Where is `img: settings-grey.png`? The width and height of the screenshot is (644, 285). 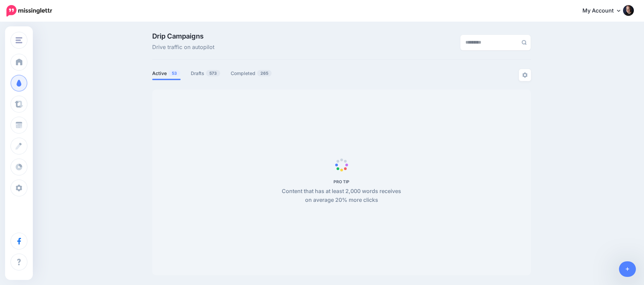 img: settings-grey.png is located at coordinates (525, 75).